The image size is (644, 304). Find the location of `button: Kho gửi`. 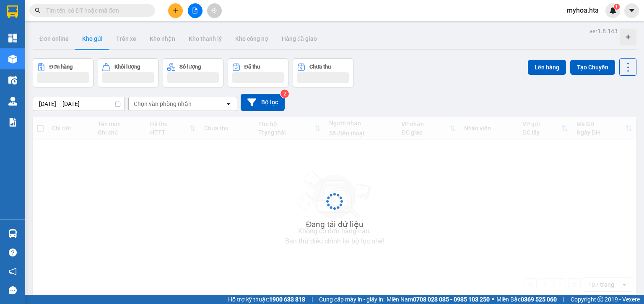

button: Kho gửi is located at coordinates (92, 39).